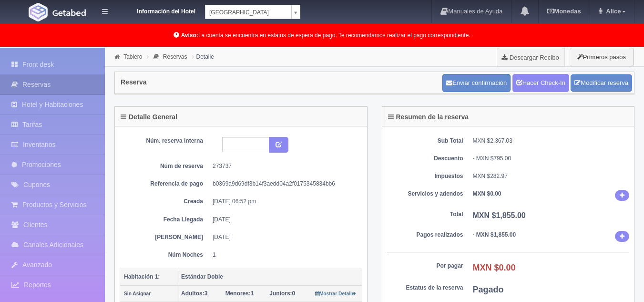 Image resolution: width=644 pixels, height=302 pixels. Describe the element at coordinates (551, 141) in the screenshot. I see `dd: MXN $2,367.03` at that location.